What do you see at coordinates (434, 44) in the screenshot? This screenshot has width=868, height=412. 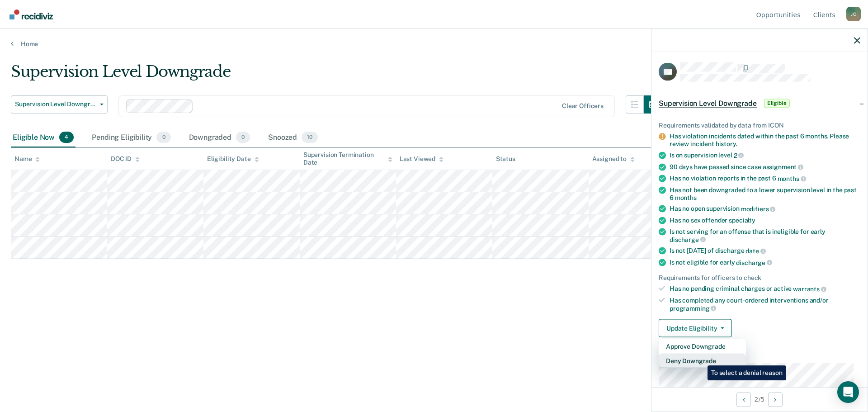 I see `a: Home` at bounding box center [434, 44].